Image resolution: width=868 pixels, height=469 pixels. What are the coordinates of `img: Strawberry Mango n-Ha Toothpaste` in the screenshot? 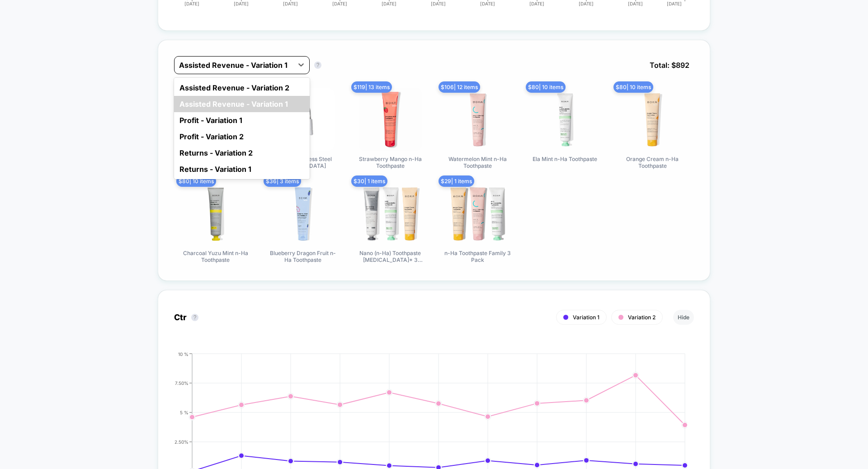 It's located at (390, 120).